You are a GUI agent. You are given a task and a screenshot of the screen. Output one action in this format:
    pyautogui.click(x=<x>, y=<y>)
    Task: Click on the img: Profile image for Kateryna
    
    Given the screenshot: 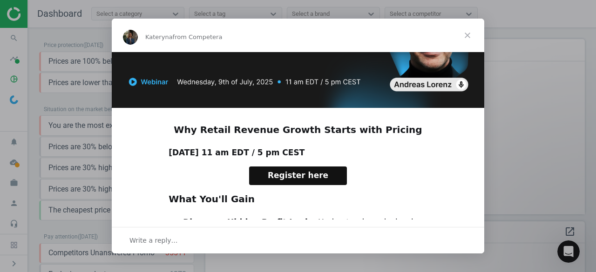 What is the action you would take?
    pyautogui.click(x=130, y=37)
    